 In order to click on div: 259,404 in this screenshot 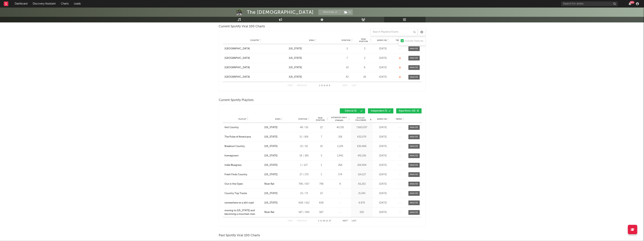, I will do `click(362, 165)`.